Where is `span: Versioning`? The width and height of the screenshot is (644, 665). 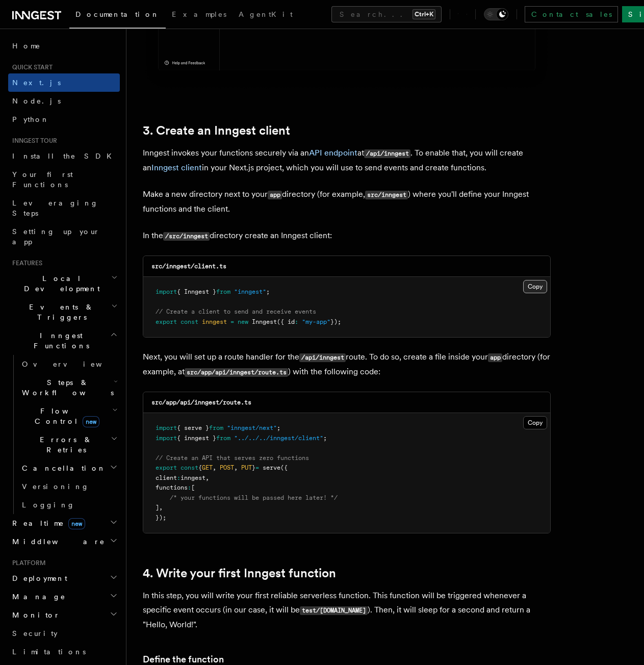
span: Versioning is located at coordinates (55, 487).